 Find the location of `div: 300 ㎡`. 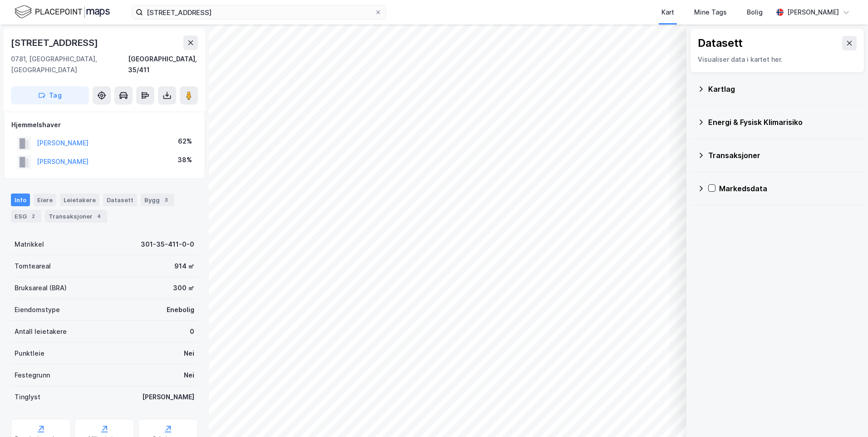

div: 300 ㎡ is located at coordinates (183, 288).